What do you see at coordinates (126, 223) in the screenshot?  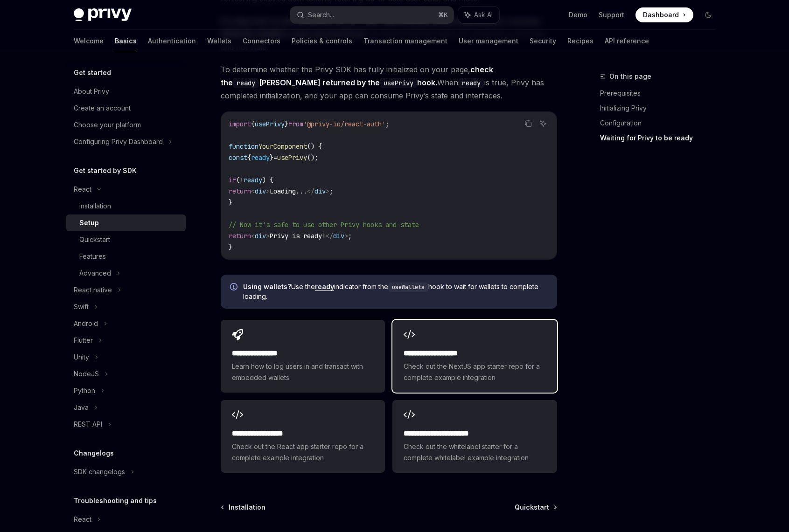 I see `a: Setup` at bounding box center [126, 223].